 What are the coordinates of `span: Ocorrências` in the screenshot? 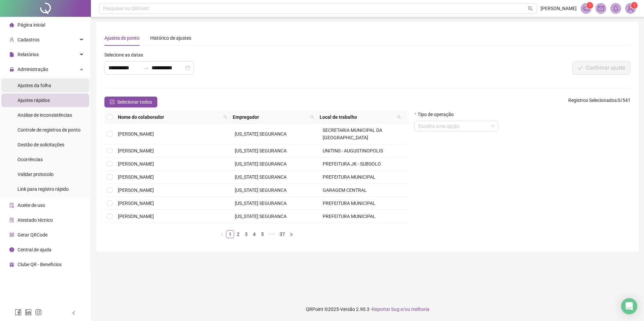 It's located at (30, 159).